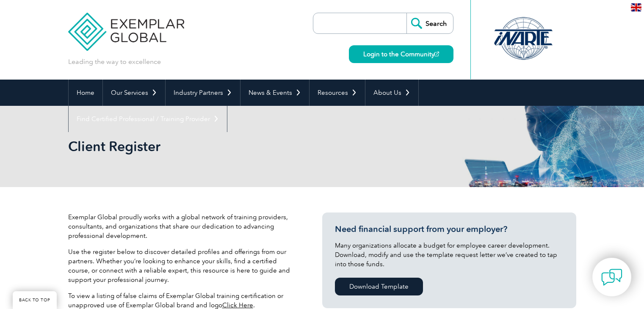 The image size is (644, 309). I want to click on h2: Client Register, so click(246, 147).